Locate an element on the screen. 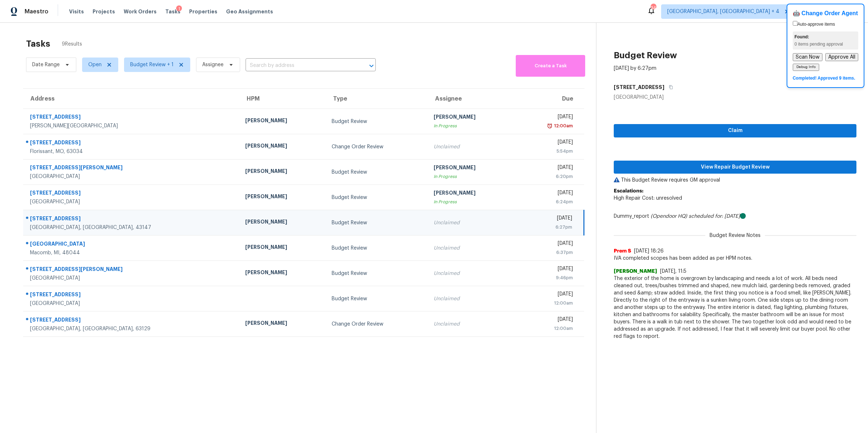 This screenshot has height=433, width=868. img: Overdue Alarm Icon is located at coordinates (550, 126).